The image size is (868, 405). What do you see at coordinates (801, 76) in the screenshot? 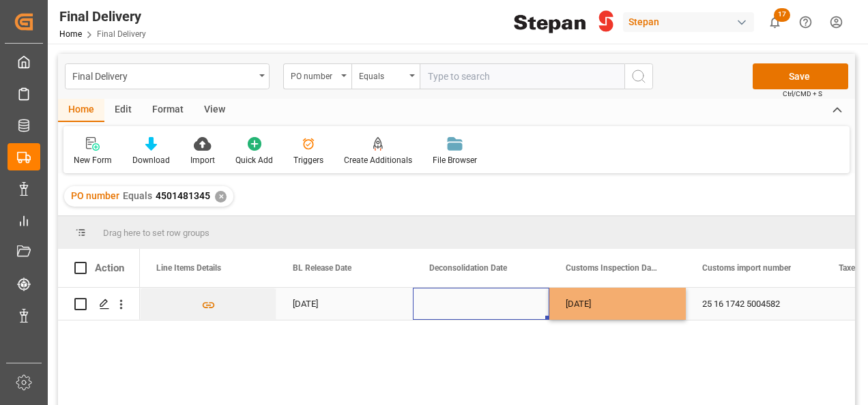
I see `button: Save` at bounding box center [801, 76].